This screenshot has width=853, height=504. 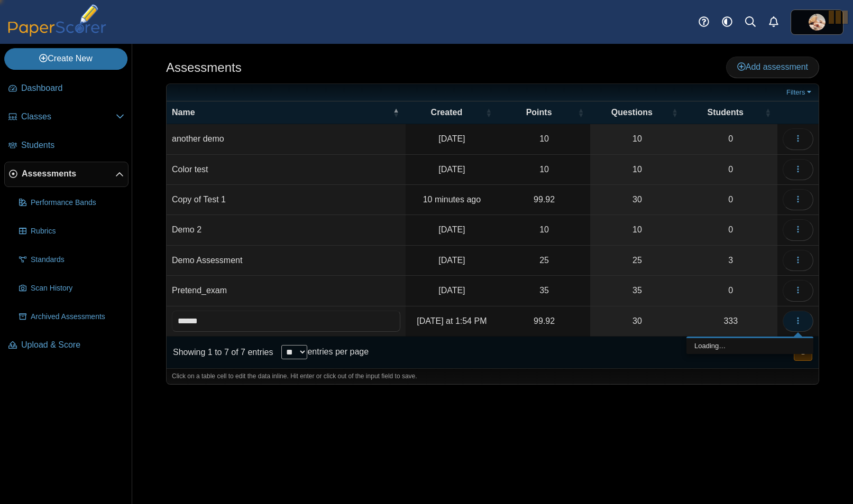 What do you see at coordinates (492, 376) in the screenshot?
I see `div: Click on a table cell to edit the data inline. Hit enter or click out of the input field to save.` at bounding box center [492, 376].